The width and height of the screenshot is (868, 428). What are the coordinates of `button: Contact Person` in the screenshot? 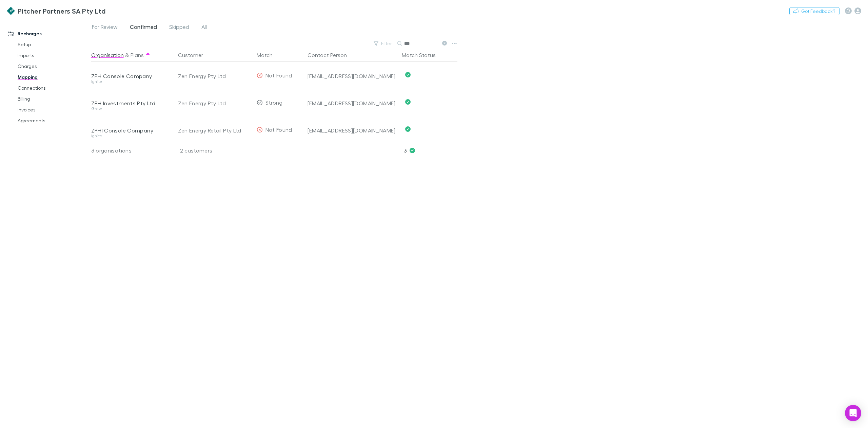 It's located at (331, 55).